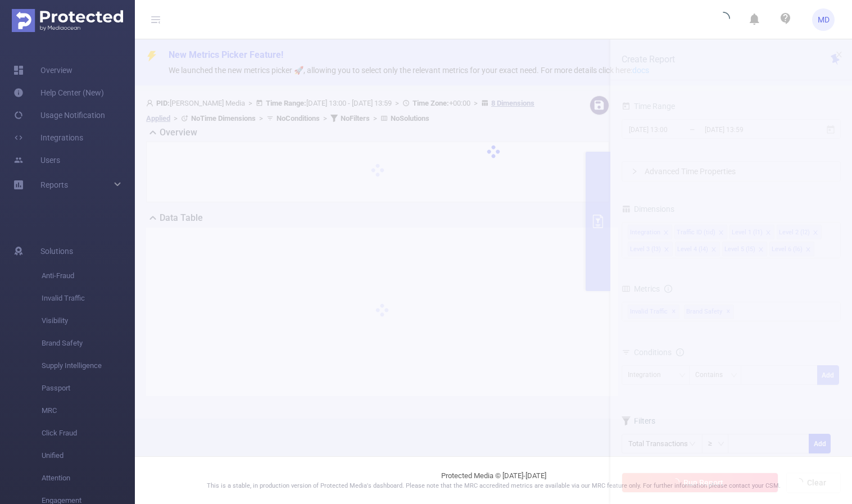 This screenshot has height=504, width=852. Describe the element at coordinates (68, 20) in the screenshot. I see `img: Protected Media` at that location.